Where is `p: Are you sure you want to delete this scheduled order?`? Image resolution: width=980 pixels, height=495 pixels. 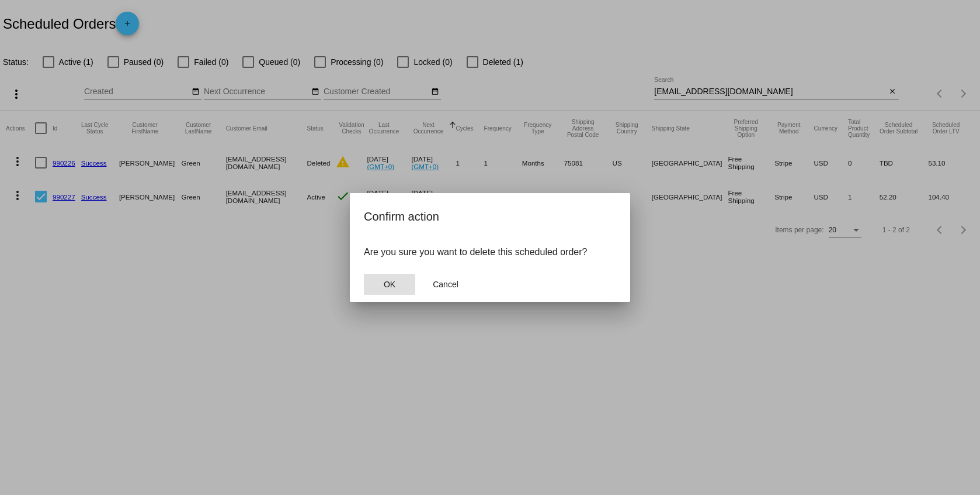
p: Are you sure you want to delete this scheduled order? is located at coordinates (490, 252).